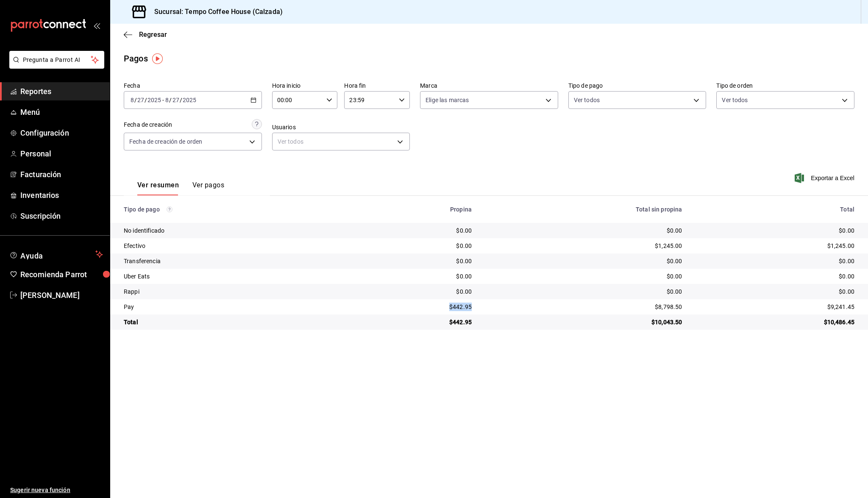 The height and width of the screenshot is (498, 868). I want to click on span: Personal, so click(62, 153).